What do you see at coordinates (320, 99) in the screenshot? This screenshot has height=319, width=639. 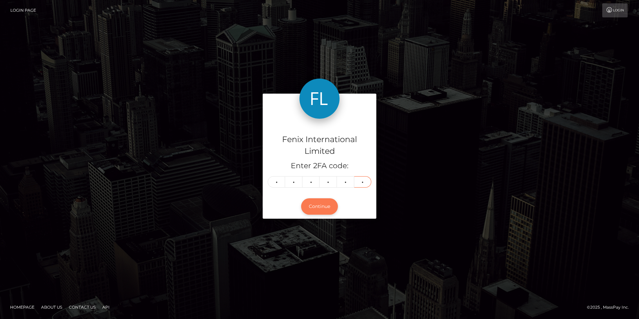 I see `img: Fenix International Limited` at bounding box center [320, 99].